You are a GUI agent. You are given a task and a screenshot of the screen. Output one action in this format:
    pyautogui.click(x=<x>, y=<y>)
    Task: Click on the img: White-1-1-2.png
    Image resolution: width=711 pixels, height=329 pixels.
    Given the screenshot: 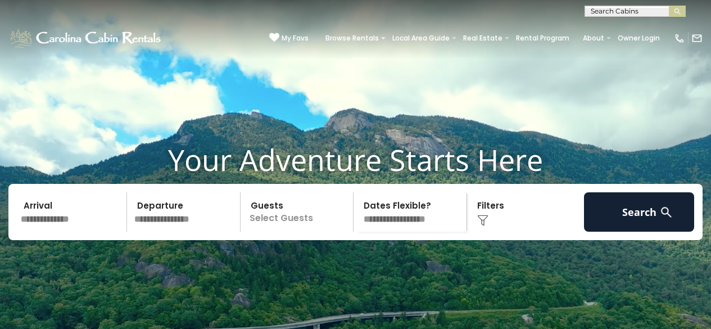 What is the action you would take?
    pyautogui.click(x=86, y=38)
    